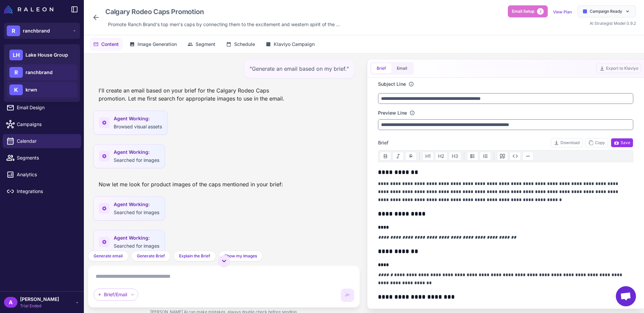 This screenshot has width=644, height=313. What do you see at coordinates (42, 158) in the screenshot?
I see `a: Segments` at bounding box center [42, 158].